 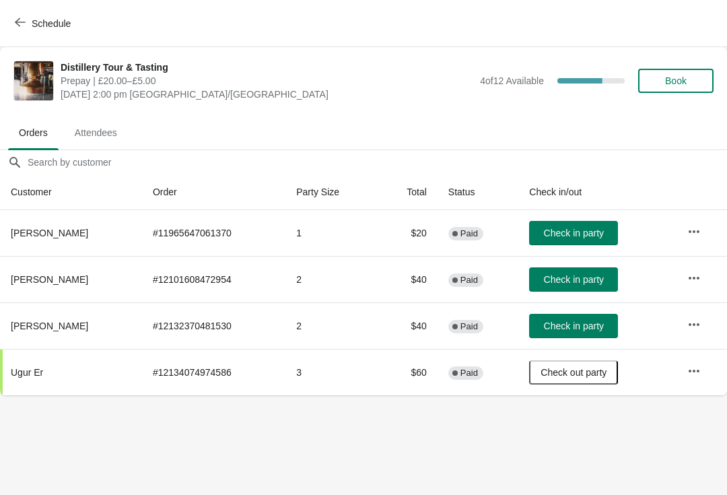 What do you see at coordinates (574, 372) in the screenshot?
I see `button: Check out party` at bounding box center [574, 372].